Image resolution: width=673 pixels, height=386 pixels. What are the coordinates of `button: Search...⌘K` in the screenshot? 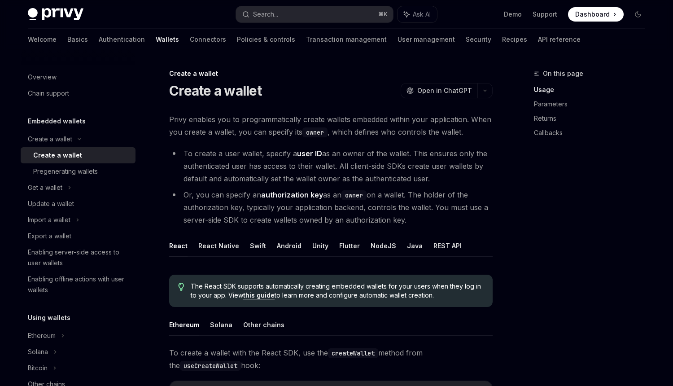 It's located at (314, 14).